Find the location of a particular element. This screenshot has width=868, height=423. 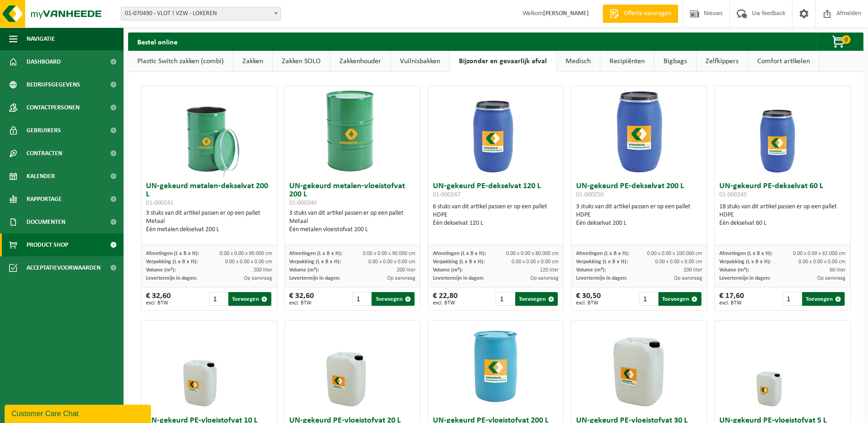

span: Gebruikers is located at coordinates (43, 130).